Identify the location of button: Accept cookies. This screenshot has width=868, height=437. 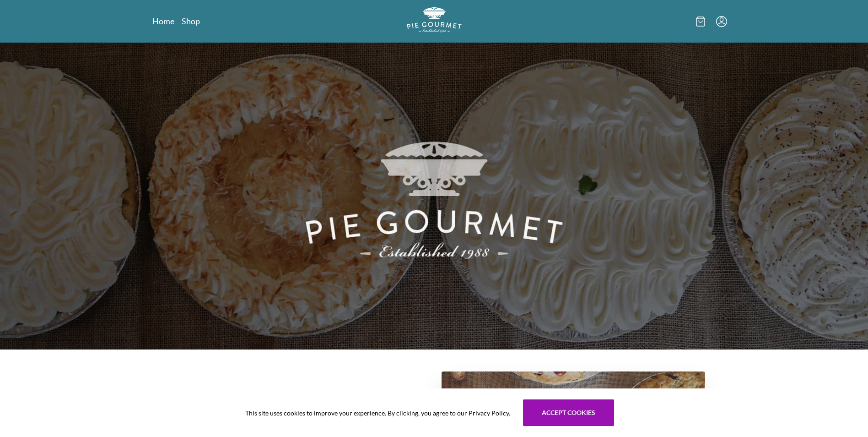
(568, 413).